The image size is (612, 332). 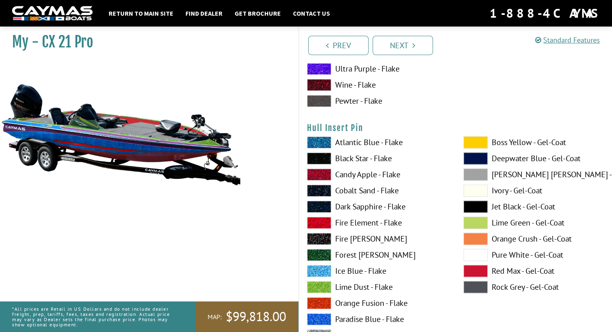 I want to click on label: Candy Apple - Flake, so click(x=377, y=175).